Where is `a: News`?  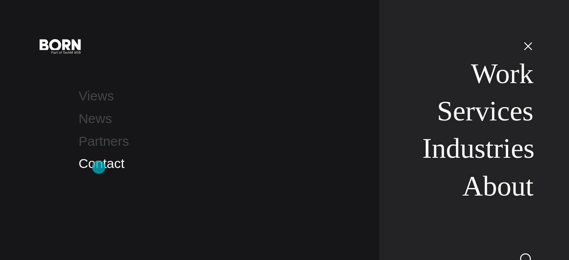 a: News is located at coordinates (95, 118).